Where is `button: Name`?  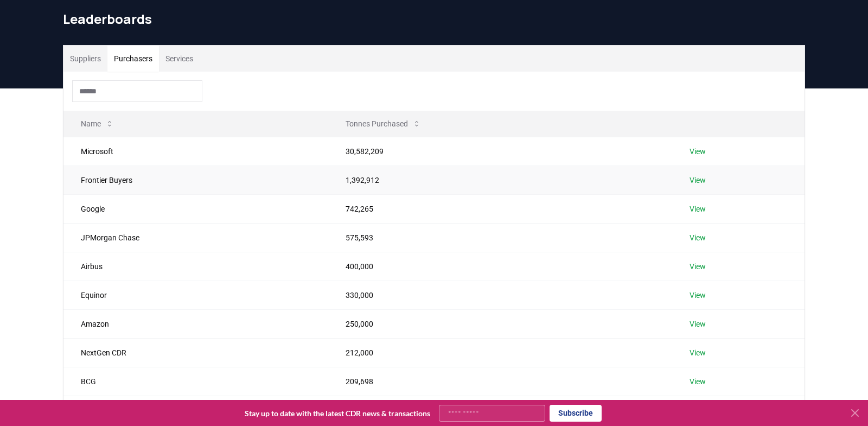 button: Name is located at coordinates (97, 124).